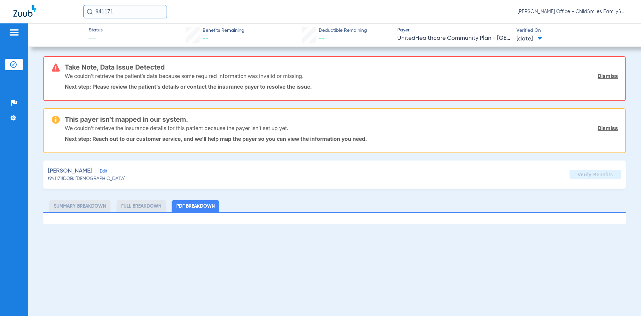  I want to click on img: error-icon, so click(56, 67).